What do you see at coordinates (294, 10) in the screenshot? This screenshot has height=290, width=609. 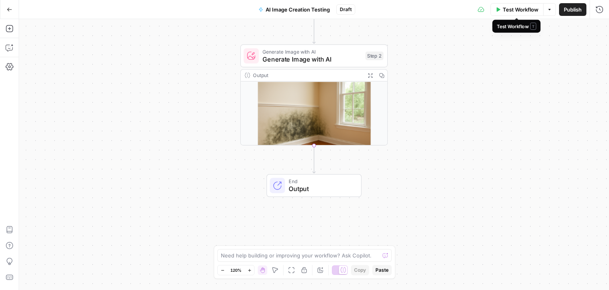 I see `button: AI Image Creation Testing` at bounding box center [294, 10].